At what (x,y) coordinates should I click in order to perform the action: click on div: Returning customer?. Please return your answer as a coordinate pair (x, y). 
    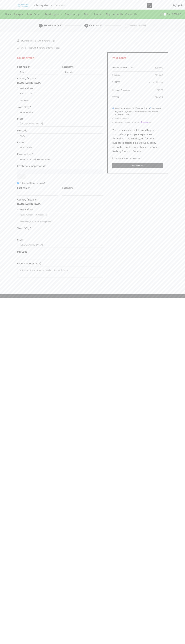
    Looking at the image, I should click on (93, 40).